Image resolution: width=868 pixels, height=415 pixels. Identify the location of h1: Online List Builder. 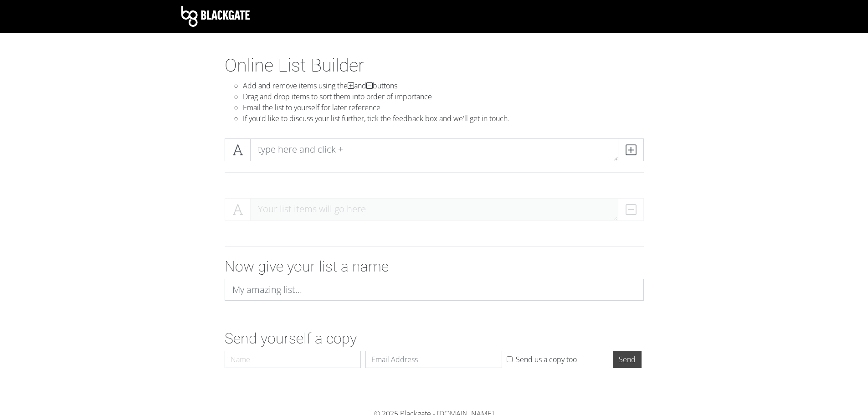
(434, 65).